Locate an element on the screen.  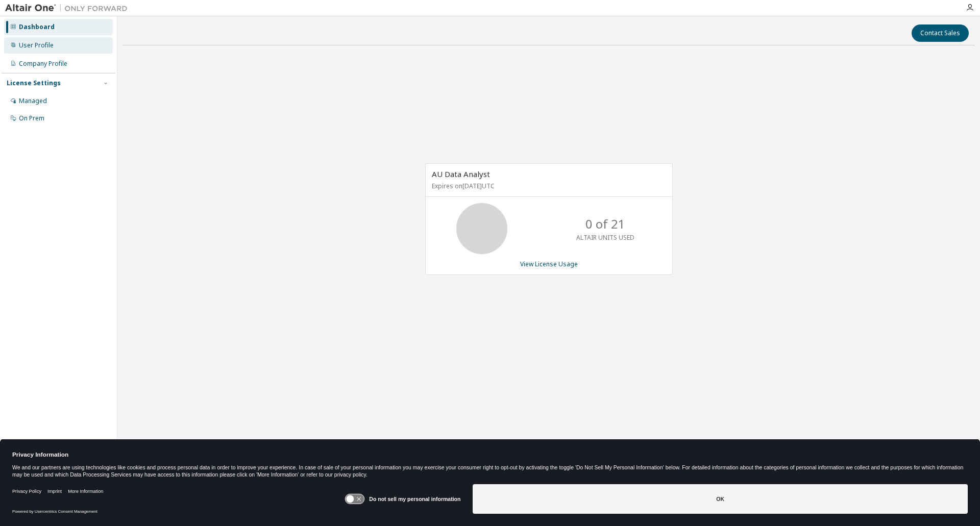
img: Altair One is located at coordinates (69, 8).